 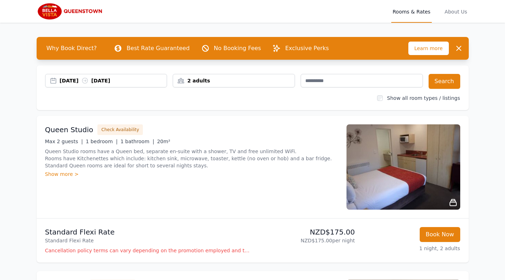 What do you see at coordinates (305, 232) in the screenshot?
I see `p: NZD$175.00` at bounding box center [305, 232].